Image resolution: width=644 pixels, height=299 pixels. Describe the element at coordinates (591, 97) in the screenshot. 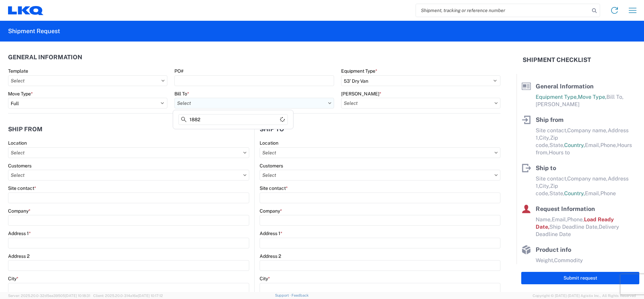

I see `span: Move Type,` at that location.